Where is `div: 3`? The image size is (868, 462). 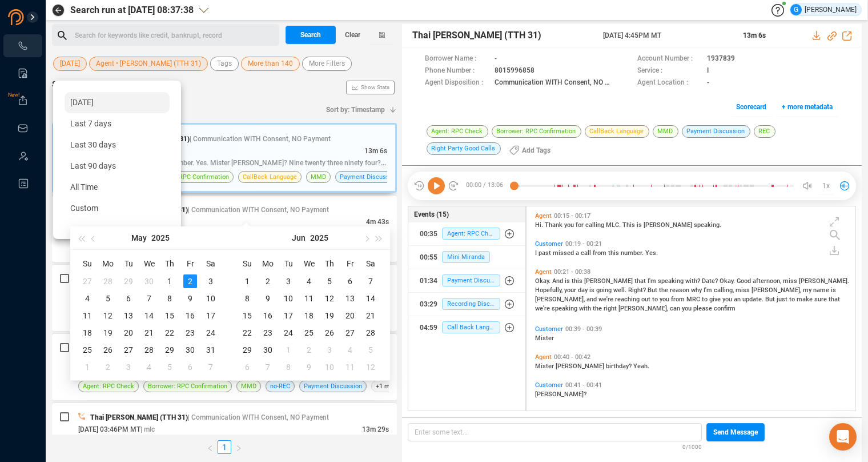
div: 3 is located at coordinates (288, 282).